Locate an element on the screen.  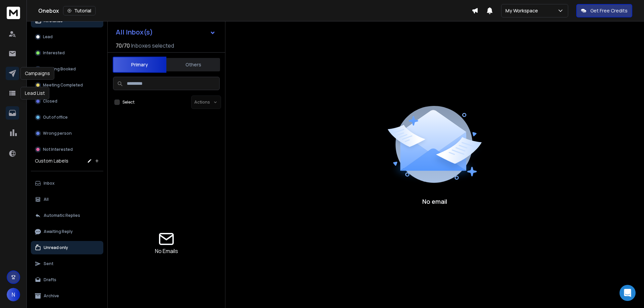
p: My Workspace is located at coordinates (523, 11).